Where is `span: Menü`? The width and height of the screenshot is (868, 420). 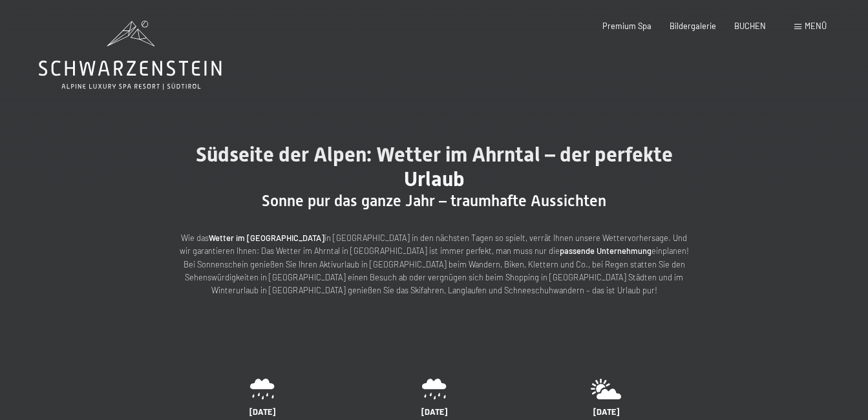 span: Menü is located at coordinates (816, 26).